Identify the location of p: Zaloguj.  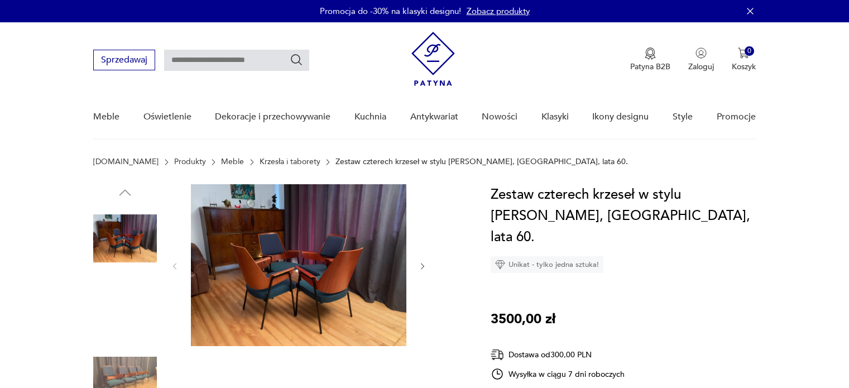
(701, 66).